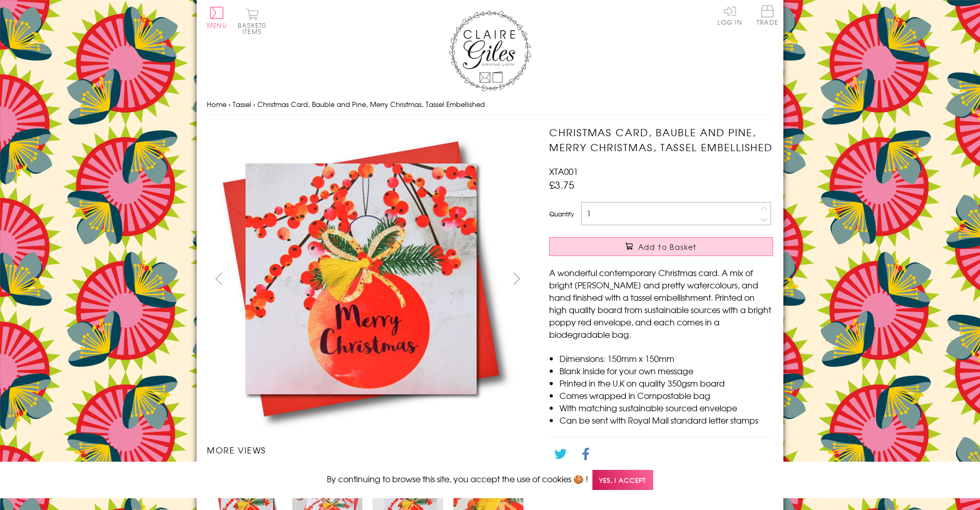 Image resolution: width=980 pixels, height=510 pixels. What do you see at coordinates (562, 214) in the screenshot?
I see `label: Quantity` at bounding box center [562, 214].